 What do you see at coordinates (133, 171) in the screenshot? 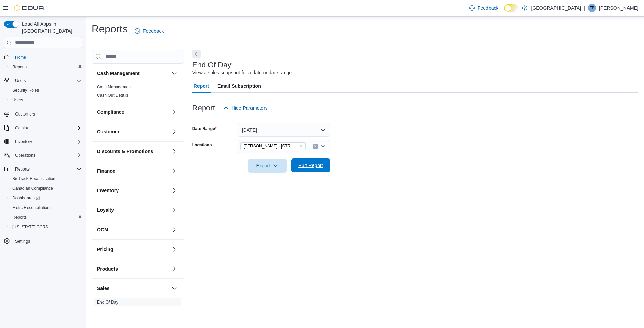
I see `button: Finance` at bounding box center [133, 171].